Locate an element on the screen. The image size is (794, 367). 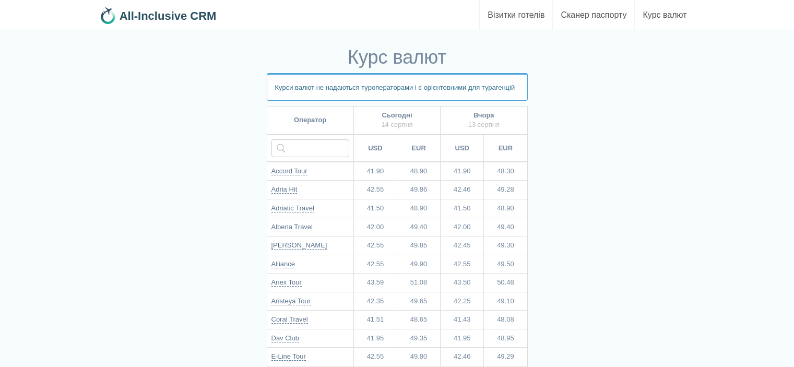
a: E-Line Tour is located at coordinates (289, 357).